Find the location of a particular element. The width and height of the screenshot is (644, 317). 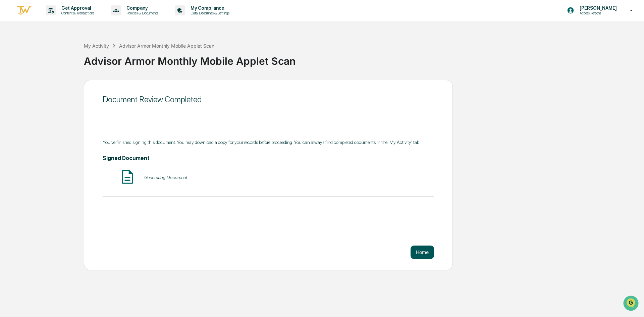

button: Start new chat is located at coordinates (118, 57).